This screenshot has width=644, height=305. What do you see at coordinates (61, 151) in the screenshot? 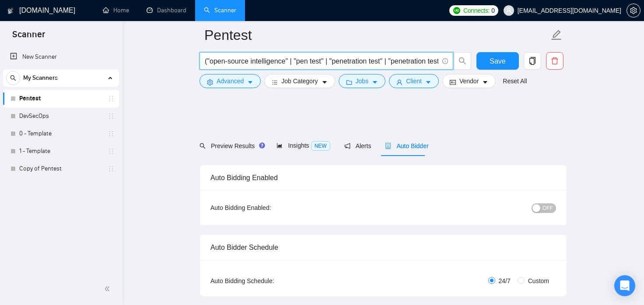
I see `a: 1 - Template` at bounding box center [61, 151].